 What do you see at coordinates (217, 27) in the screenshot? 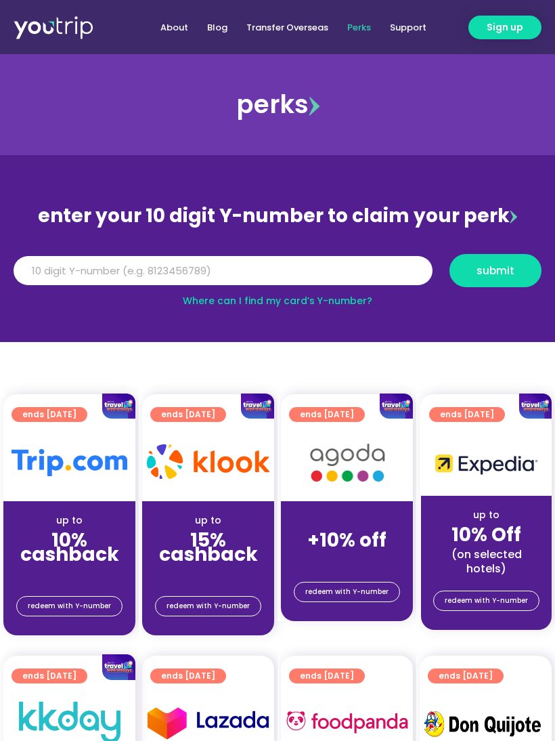
I see `a: Blog` at bounding box center [217, 27].